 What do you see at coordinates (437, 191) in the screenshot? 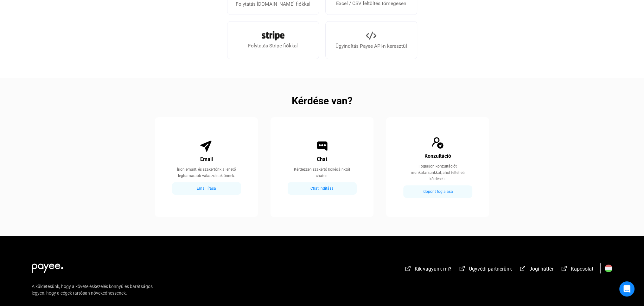
I see `a: Időpont foglalása` at bounding box center [437, 191].